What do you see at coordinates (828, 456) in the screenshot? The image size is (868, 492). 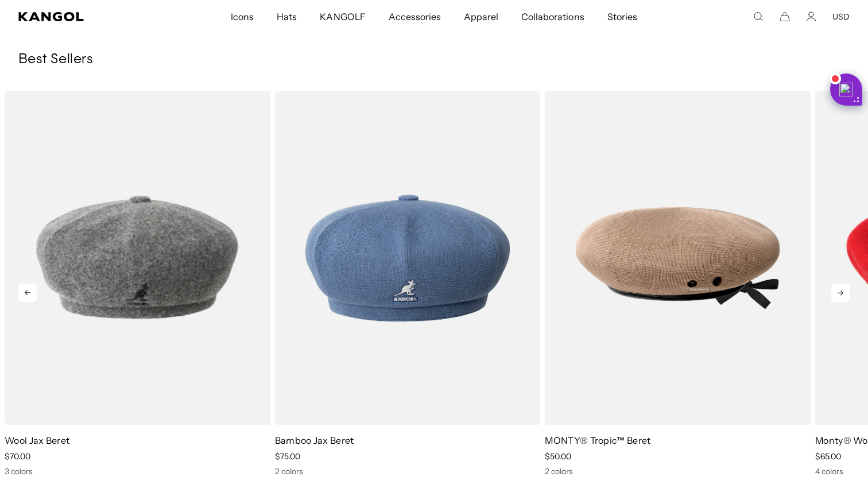 I see `span: $65.00` at bounding box center [828, 456].